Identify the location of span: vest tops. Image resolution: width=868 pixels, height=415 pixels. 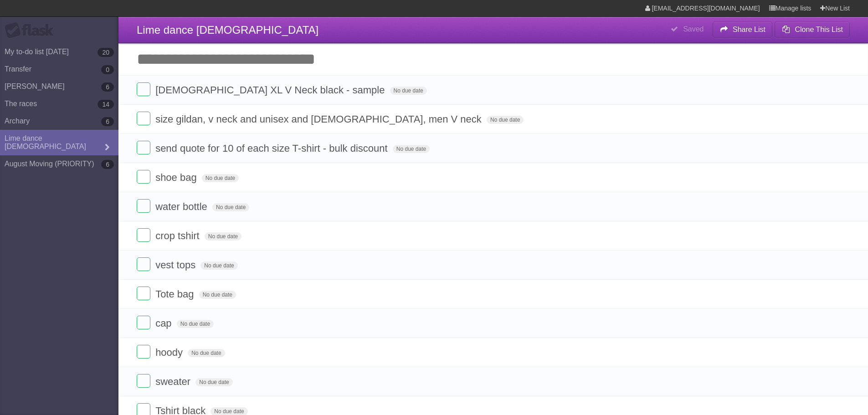
(176, 265).